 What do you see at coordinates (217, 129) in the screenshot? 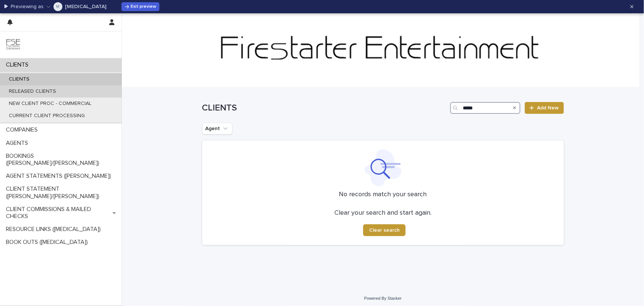
I see `button: Agent` at bounding box center [217, 129].